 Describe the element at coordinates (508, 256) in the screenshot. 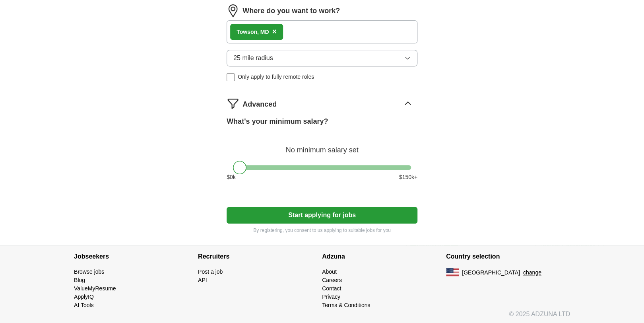

I see `h4: Country selection` at that location.